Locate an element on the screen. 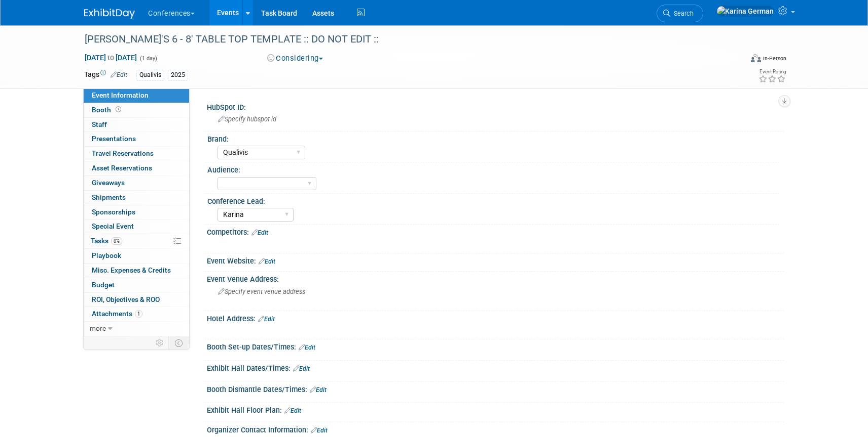 This screenshot has height=438, width=868. div: Competitors: is located at coordinates (496, 231).